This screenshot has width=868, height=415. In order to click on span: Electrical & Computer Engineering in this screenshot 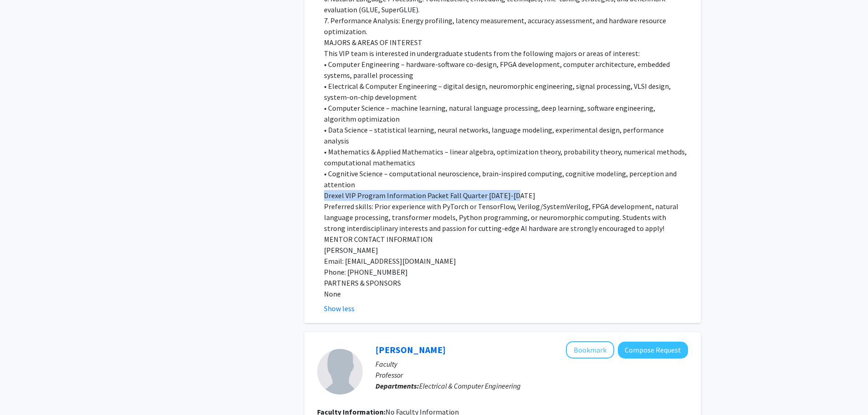, I will do `click(470, 386)`.